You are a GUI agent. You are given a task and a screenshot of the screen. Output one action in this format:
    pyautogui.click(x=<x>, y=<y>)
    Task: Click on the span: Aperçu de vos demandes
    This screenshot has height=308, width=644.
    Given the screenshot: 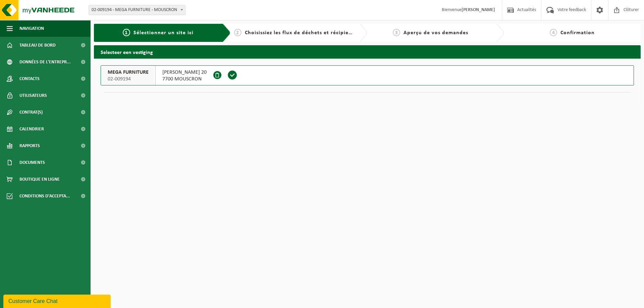 What is the action you would take?
    pyautogui.click(x=435, y=33)
    